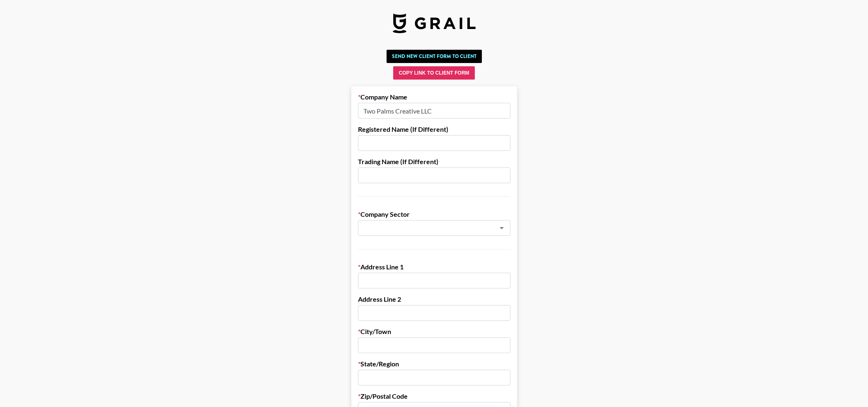 This screenshot has height=407, width=868. Describe the element at coordinates (434, 161) in the screenshot. I see `label: Trading Name (If Different)` at that location.